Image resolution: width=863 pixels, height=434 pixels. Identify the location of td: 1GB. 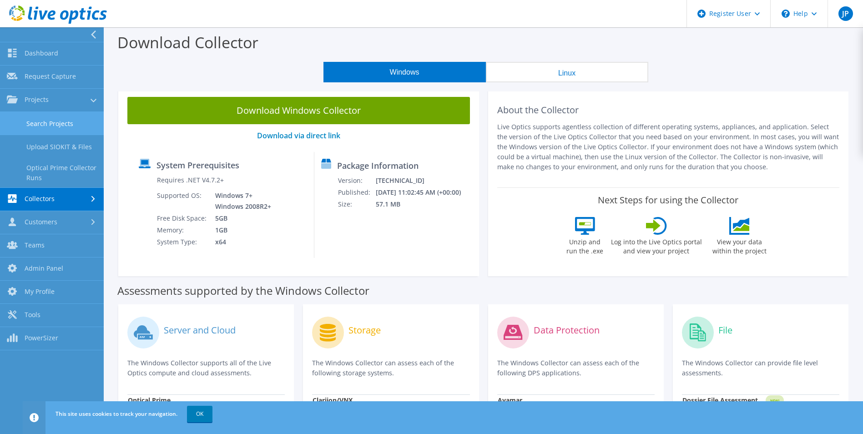
(241, 230).